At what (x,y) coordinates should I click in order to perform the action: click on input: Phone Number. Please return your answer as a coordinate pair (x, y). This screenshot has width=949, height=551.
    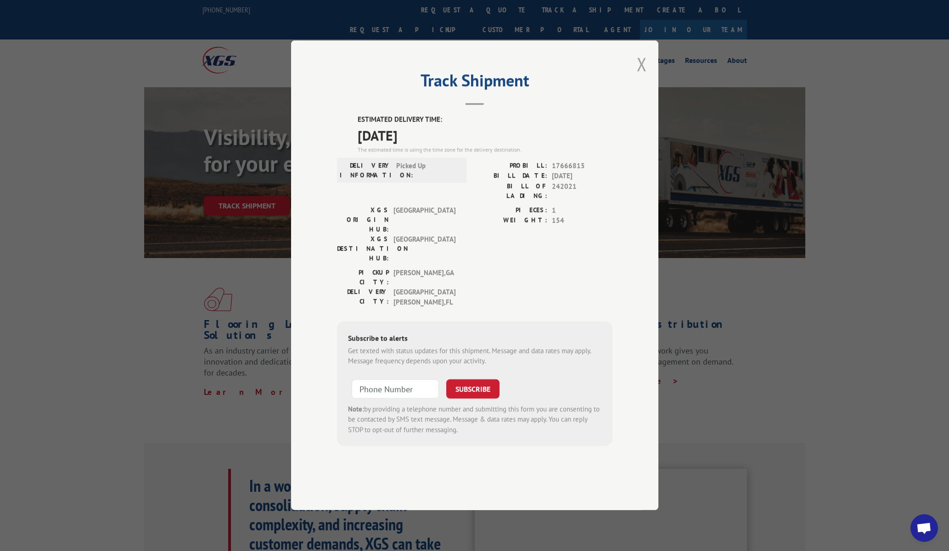
    Looking at the image, I should click on (395, 389).